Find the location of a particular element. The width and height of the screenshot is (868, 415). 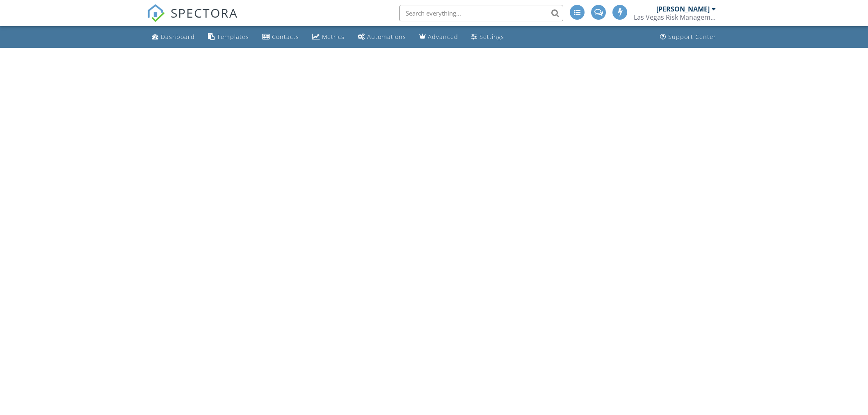

a: Advanced is located at coordinates (438, 37).